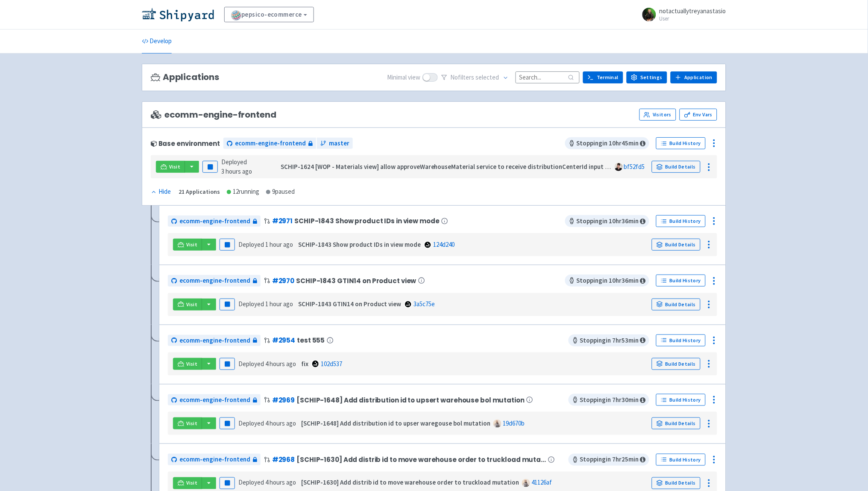  Describe the element at coordinates (609, 460) in the screenshot. I see `span: Stopping in 7 hr 25 min` at that location.